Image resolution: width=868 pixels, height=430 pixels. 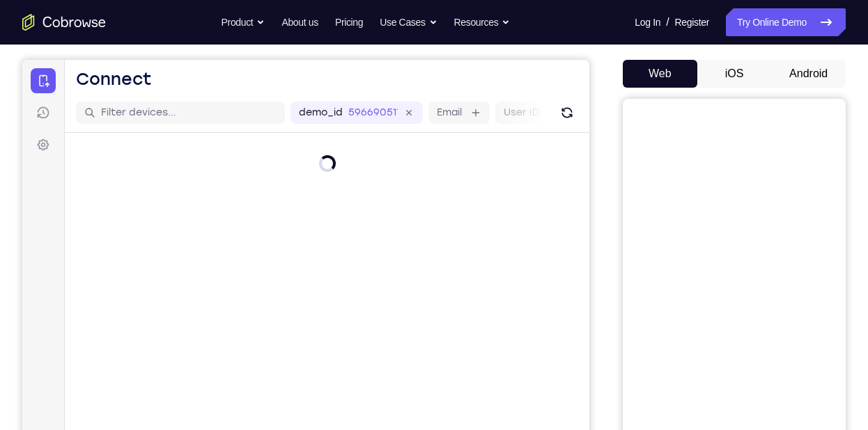 What do you see at coordinates (349, 22) in the screenshot?
I see `a: Pricing` at bounding box center [349, 22].